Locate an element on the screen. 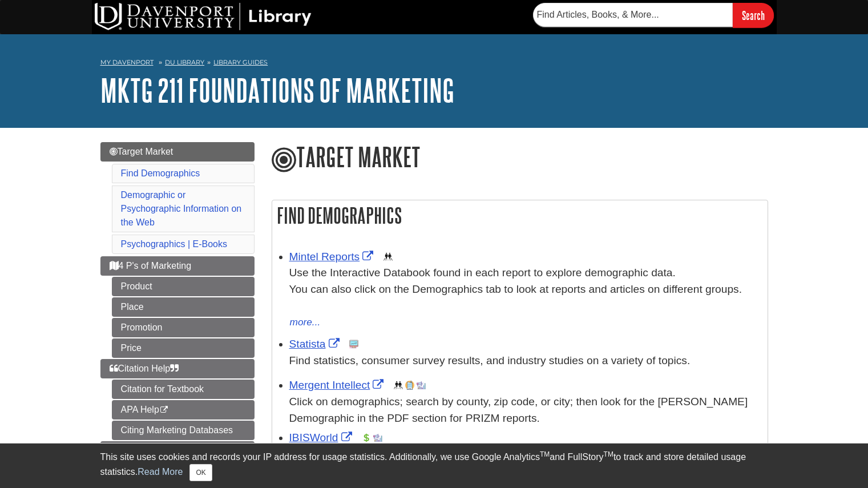 The image size is (868, 488). input: Search is located at coordinates (753, 15).